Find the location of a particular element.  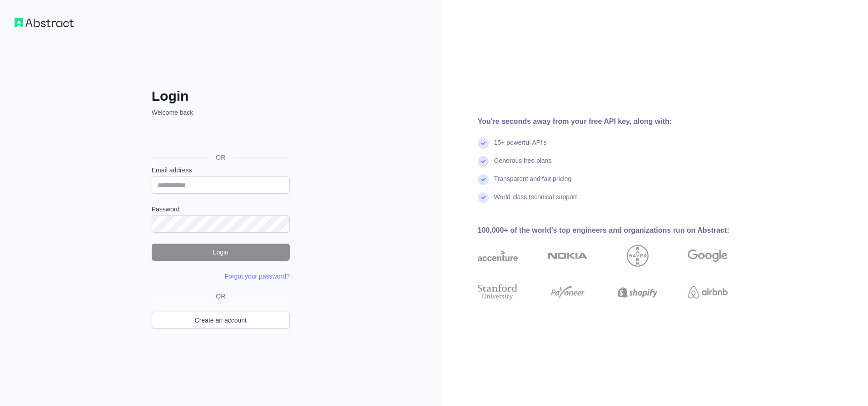

div: You're seconds away from your free API key, along with: is located at coordinates (617, 122).